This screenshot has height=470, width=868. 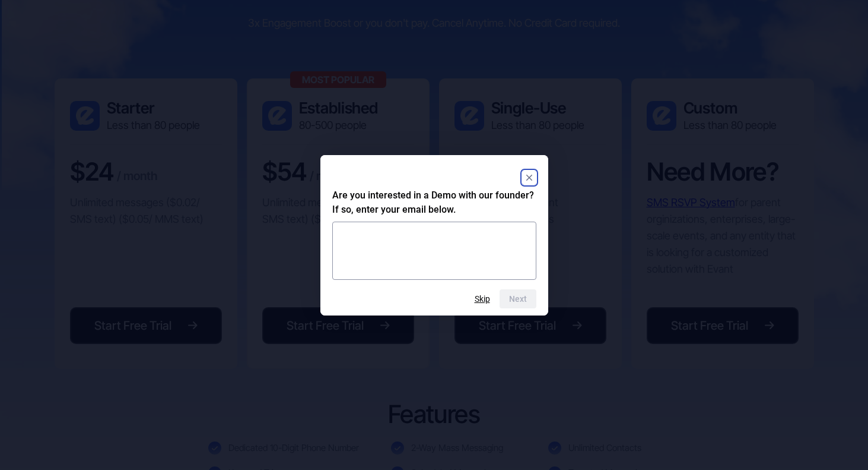 What do you see at coordinates (434, 202) in the screenshot?
I see `h2: Are you interested in a Demo with our founder? If so, enter your email below.` at bounding box center [434, 202].